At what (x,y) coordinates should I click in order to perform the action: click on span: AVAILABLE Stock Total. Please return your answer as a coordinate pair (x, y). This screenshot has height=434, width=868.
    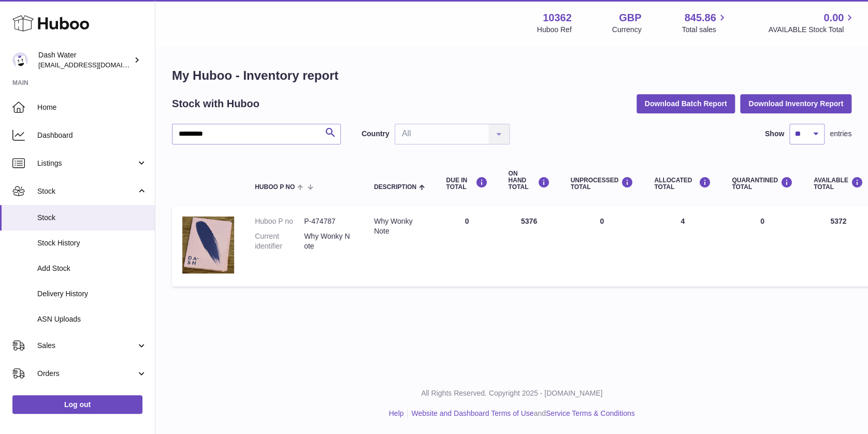
    Looking at the image, I should click on (811, 29).